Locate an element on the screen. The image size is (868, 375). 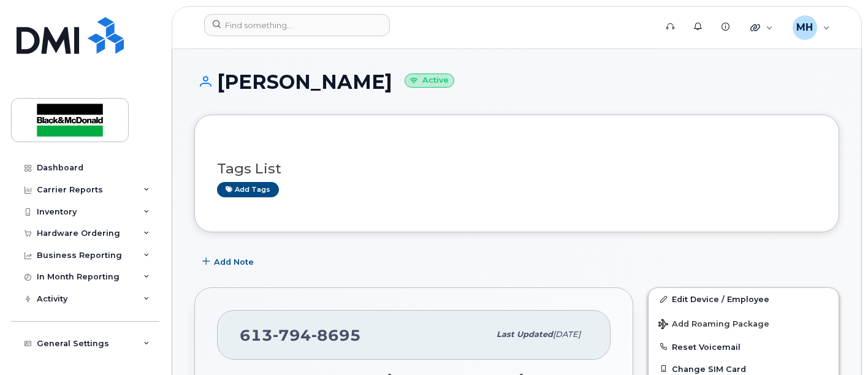
button: Add Note is located at coordinates (229, 262).